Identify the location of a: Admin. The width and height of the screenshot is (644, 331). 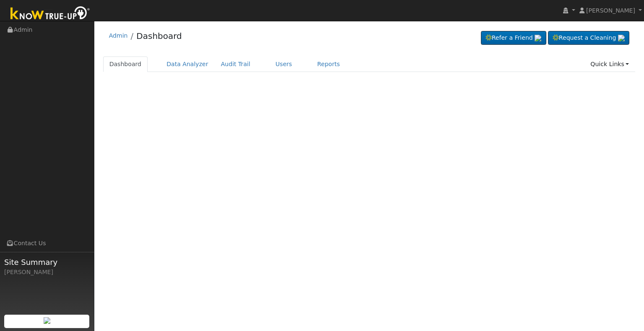
(118, 36).